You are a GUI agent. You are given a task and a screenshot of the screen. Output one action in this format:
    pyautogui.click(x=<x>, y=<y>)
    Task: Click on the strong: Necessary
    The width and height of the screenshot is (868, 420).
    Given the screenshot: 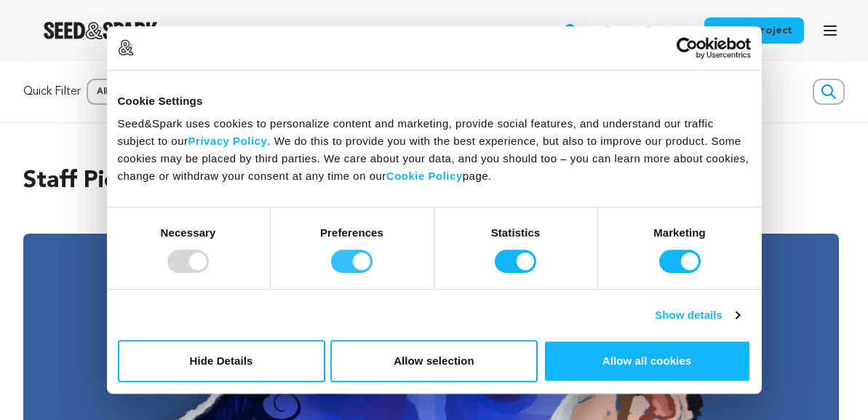 What is the action you would take?
    pyautogui.click(x=188, y=232)
    